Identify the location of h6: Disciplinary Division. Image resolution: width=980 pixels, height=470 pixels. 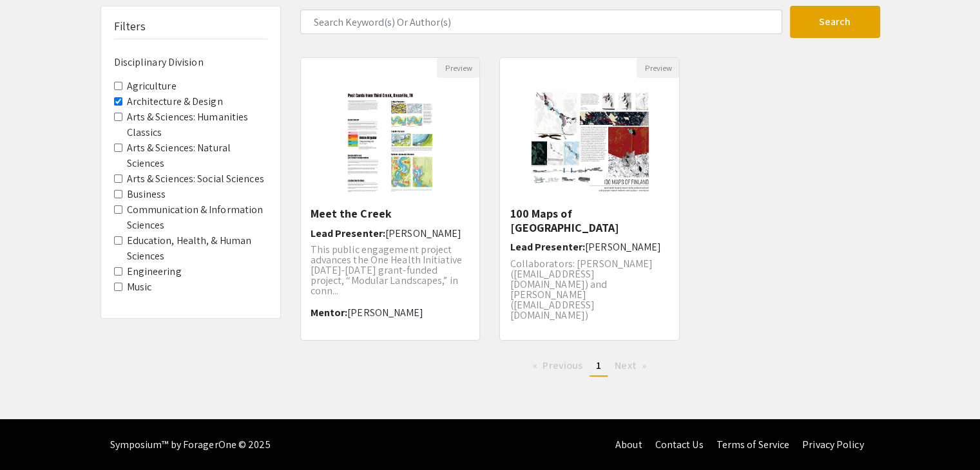
(191, 62).